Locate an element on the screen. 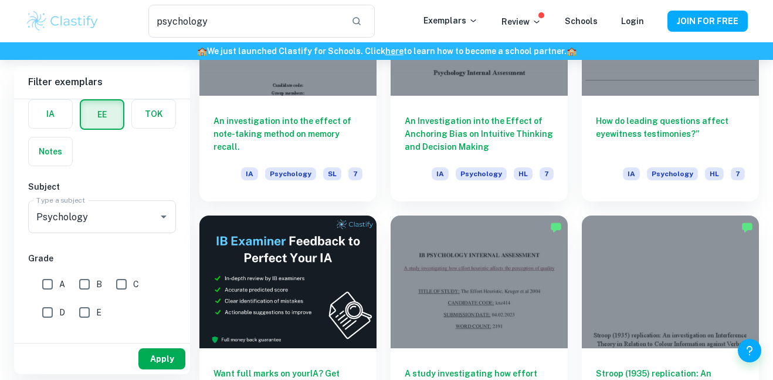 This screenshot has width=773, height=380. button: Help and Feedback is located at coordinates (750, 350).